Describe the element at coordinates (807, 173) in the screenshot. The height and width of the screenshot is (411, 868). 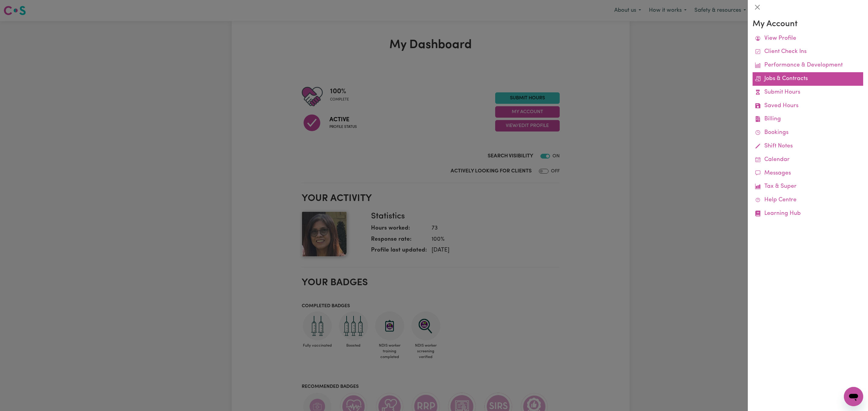
I see `a: Messages` at that location.